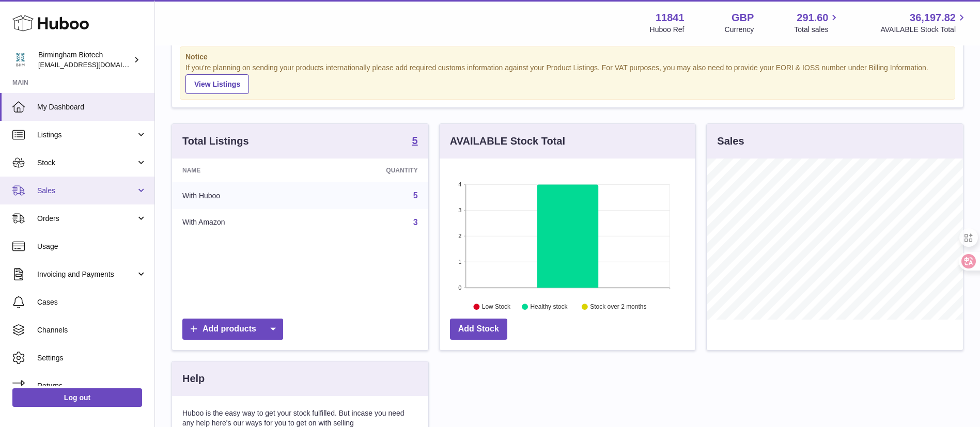  What do you see at coordinates (924, 30) in the screenshot?
I see `span: AVAILABLE Stock Total` at bounding box center [924, 30].